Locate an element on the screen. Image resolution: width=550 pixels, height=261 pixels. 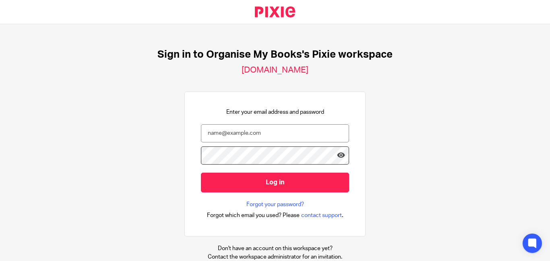
span: contact support is located at coordinates (321, 215).